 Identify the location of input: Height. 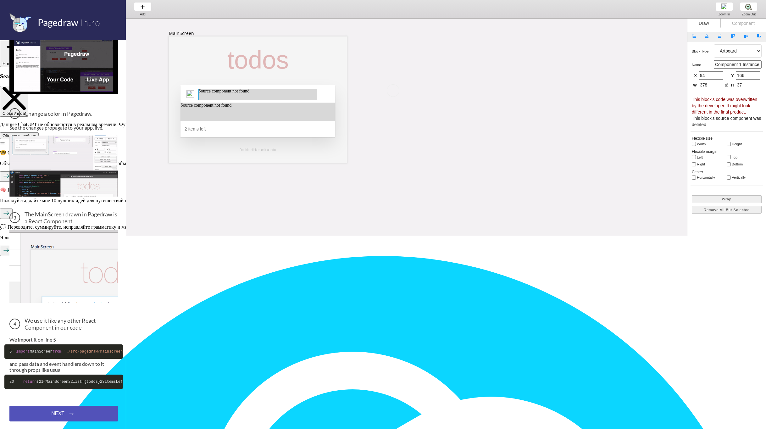
(729, 144).